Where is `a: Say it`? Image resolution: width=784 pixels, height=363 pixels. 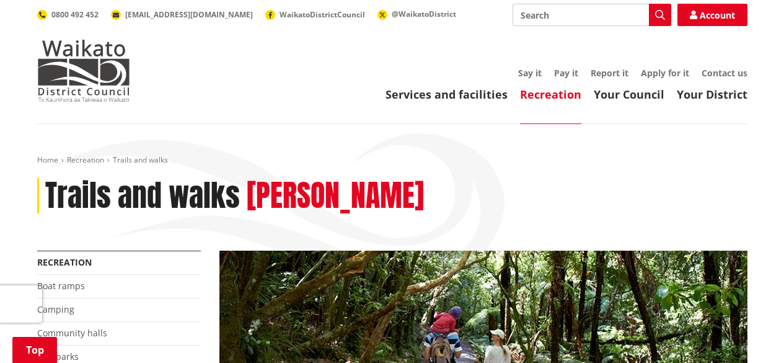 a: Say it is located at coordinates (530, 73).